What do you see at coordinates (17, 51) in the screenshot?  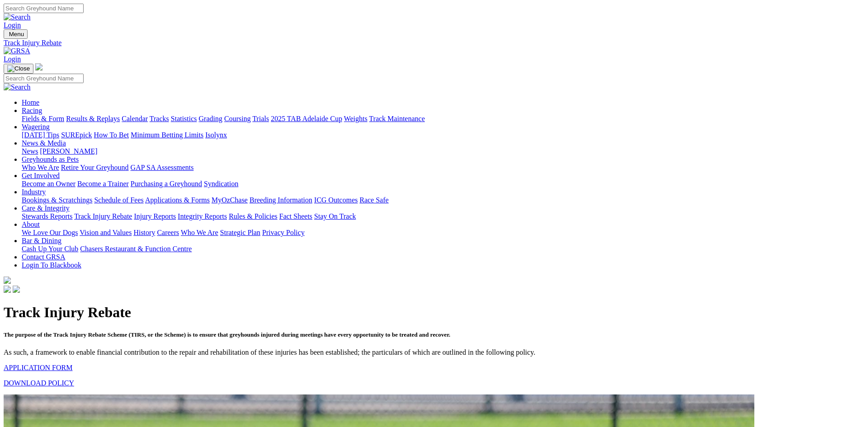 I see `img: GRSA` at bounding box center [17, 51].